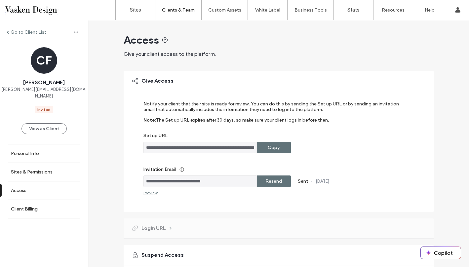 The width and height of the screenshot is (469, 267). I want to click on label: Custom Assets, so click(225, 10).